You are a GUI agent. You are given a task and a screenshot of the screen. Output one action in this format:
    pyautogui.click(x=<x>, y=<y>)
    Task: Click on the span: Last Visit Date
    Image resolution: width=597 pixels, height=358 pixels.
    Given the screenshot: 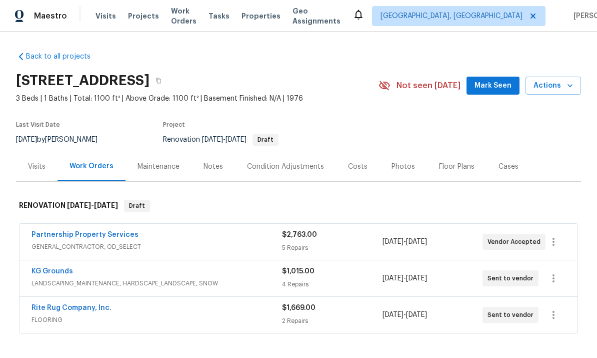 What is the action you would take?
    pyautogui.click(x=38, y=125)
    